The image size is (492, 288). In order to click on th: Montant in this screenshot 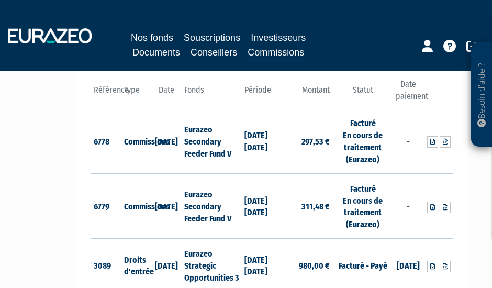, I will do `click(302, 93)`.